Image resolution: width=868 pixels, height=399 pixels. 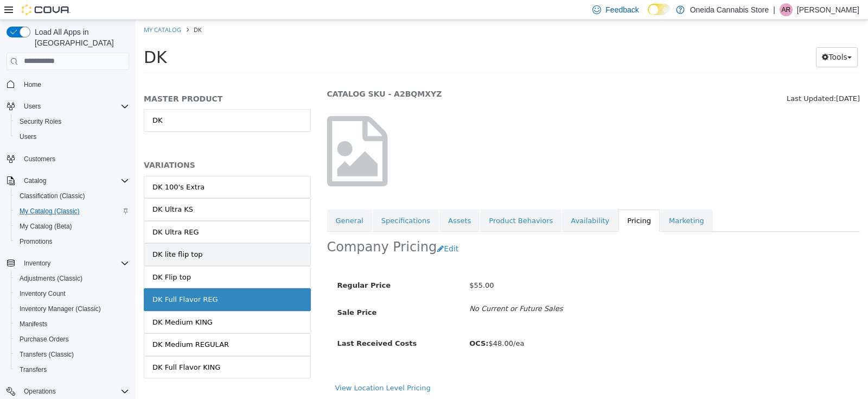 What do you see at coordinates (37, 189) in the screenshot?
I see `div: DK Ultra KS` at bounding box center [37, 189].